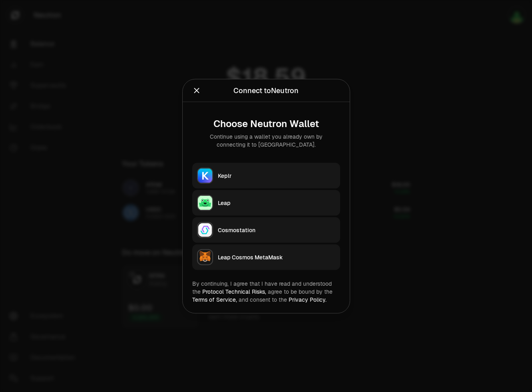 The width and height of the screenshot is (532, 392). What do you see at coordinates (266, 176) in the screenshot?
I see `button: KeplrKeplr` at bounding box center [266, 176].